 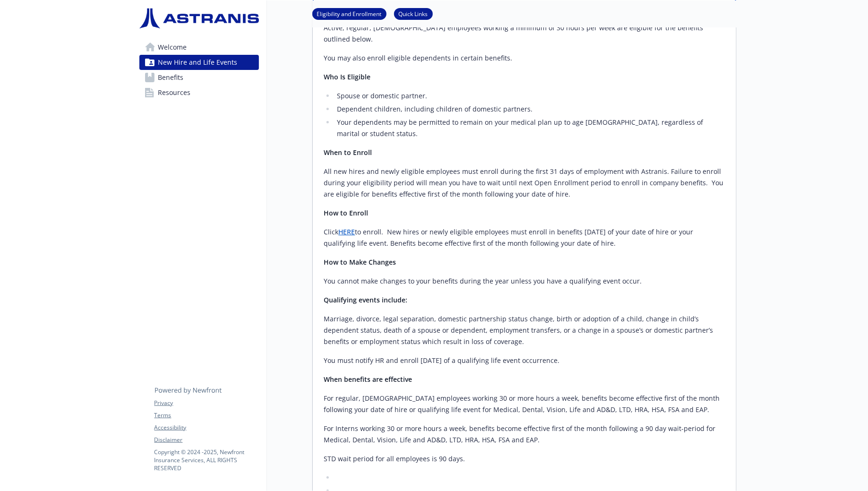 I want to click on a: Benefits, so click(x=199, y=78).